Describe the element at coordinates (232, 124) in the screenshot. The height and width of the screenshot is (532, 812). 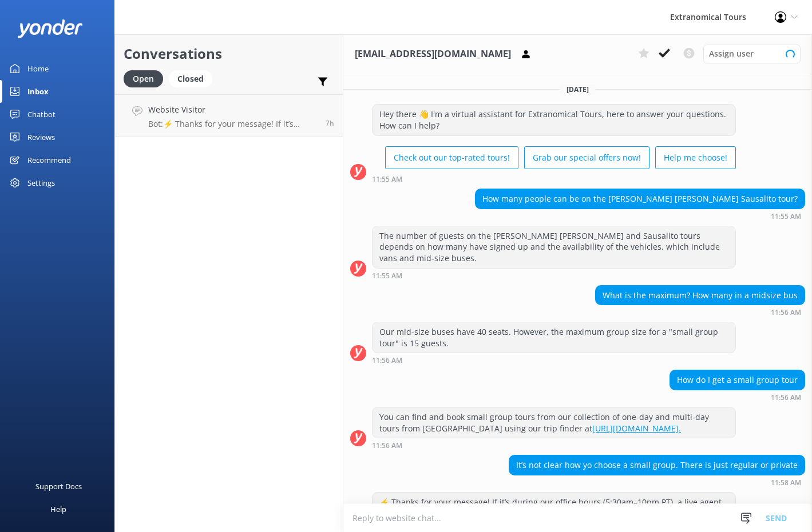
I see `p: Bot: ⚡ Thanks for your message! If it’s during our office hours (5:30am–10pm PT), a live agent wi...` at that location.